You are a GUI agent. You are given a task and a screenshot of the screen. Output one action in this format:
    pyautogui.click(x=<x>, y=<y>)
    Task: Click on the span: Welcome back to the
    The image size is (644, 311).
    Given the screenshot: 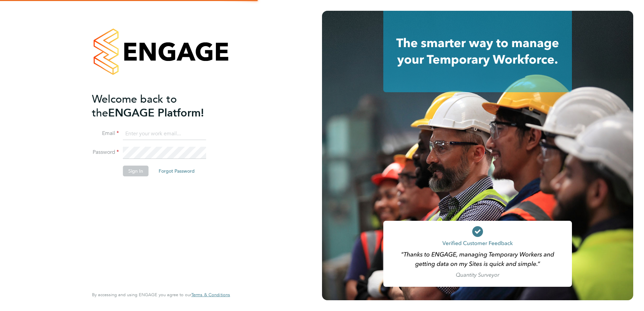 What is the action you would take?
    pyautogui.click(x=134, y=106)
    